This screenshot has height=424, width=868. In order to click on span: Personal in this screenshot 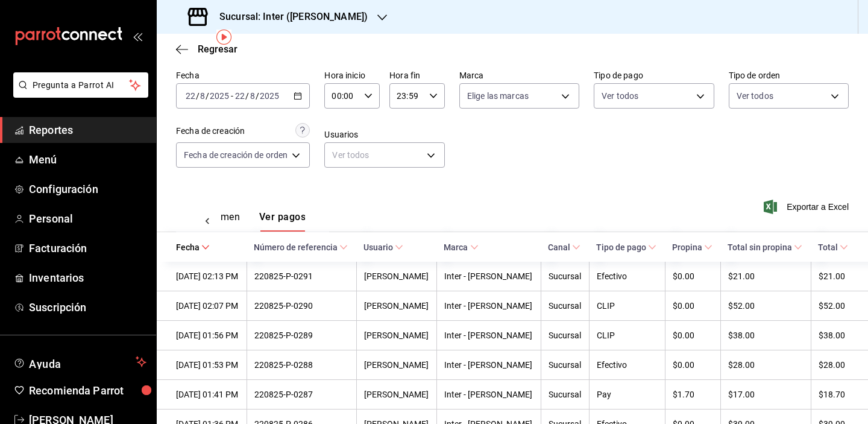, I will do `click(88, 218)`.